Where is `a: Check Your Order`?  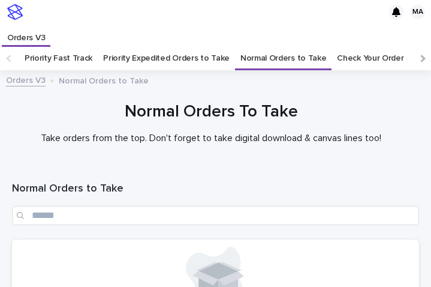
a: Check Your Order is located at coordinates (370, 58).